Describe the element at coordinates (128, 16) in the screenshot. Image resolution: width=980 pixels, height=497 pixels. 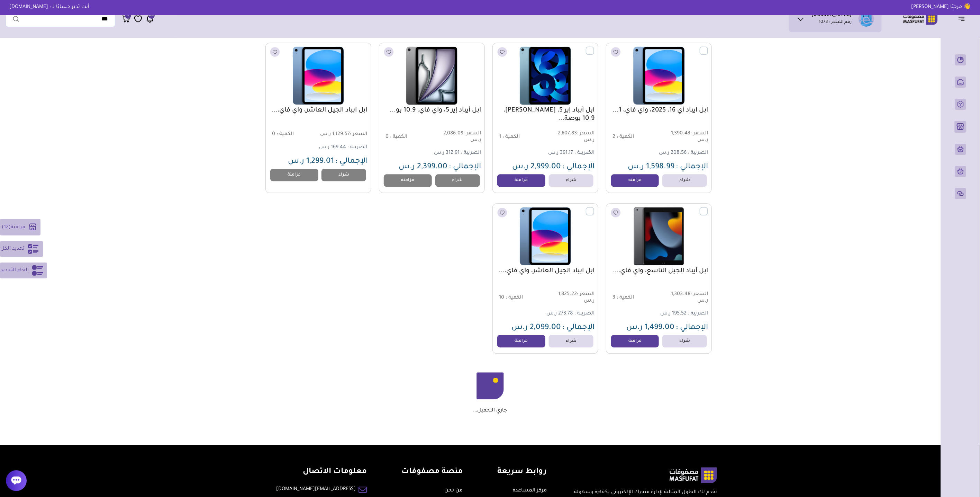
I see `span: 9` at that location.